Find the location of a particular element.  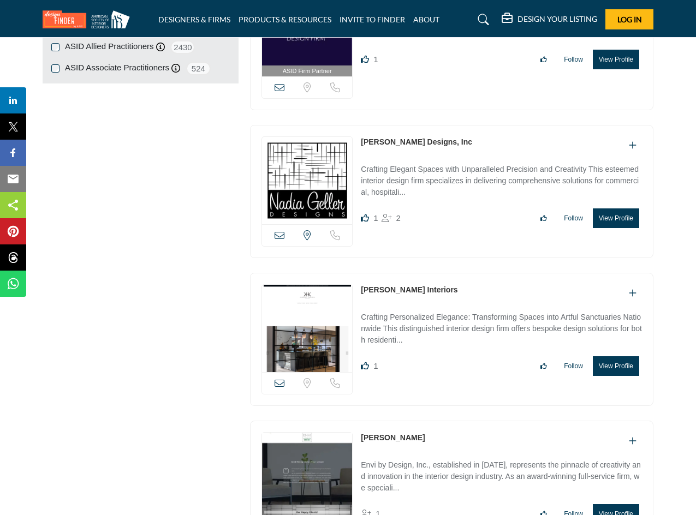

input: ASID Allied Practitioners checkbox is located at coordinates (55, 47).